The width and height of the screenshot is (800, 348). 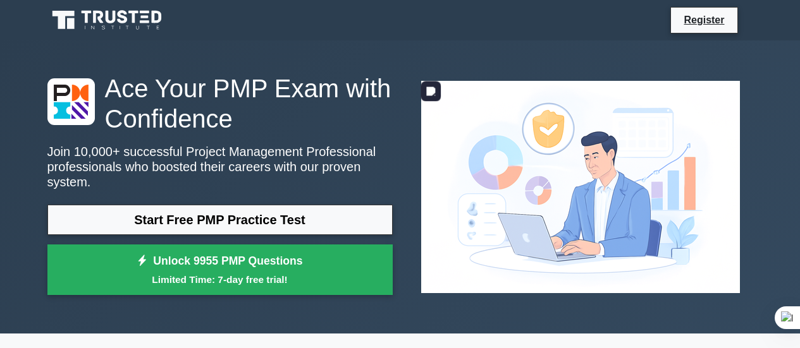 I want to click on a: Unlock 9955 PMP QuestionsLimited Time: 7-day free trial!, so click(x=220, y=270).